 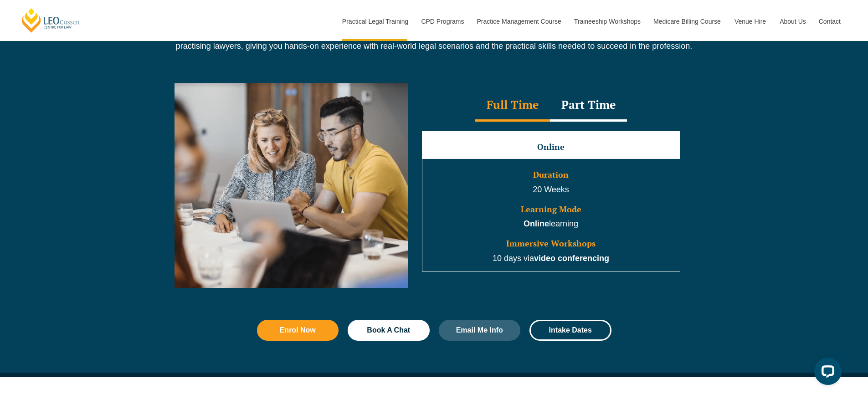 What do you see at coordinates (512, 106) in the screenshot?
I see `div: Full Time` at bounding box center [512, 106].